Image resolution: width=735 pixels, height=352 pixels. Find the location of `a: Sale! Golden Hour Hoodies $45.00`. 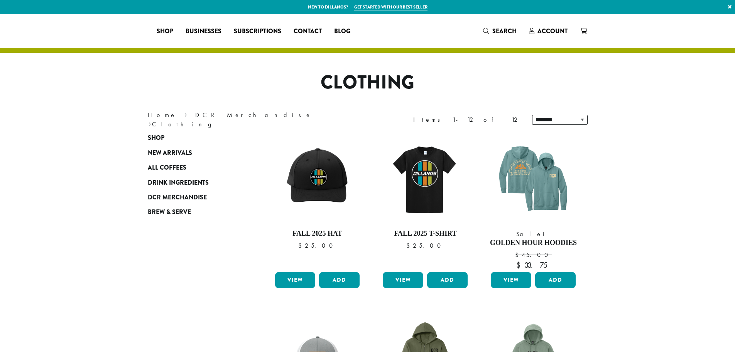

a: Sale! Golden Hour Hoodies $45.00 is located at coordinates (533, 202).